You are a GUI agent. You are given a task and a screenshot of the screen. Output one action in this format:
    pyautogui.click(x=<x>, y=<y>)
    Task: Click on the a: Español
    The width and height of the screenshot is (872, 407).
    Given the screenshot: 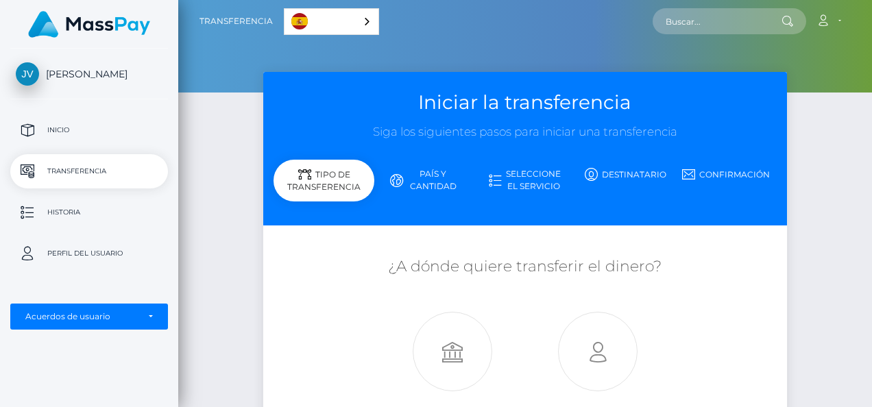 What is the action you would take?
    pyautogui.click(x=331, y=21)
    